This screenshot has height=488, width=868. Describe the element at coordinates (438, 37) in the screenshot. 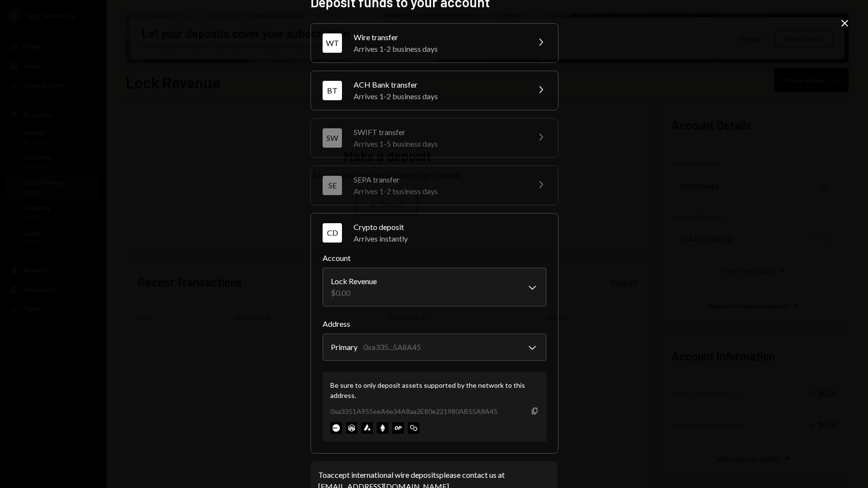

I see `div: Wire transfer` at that location.